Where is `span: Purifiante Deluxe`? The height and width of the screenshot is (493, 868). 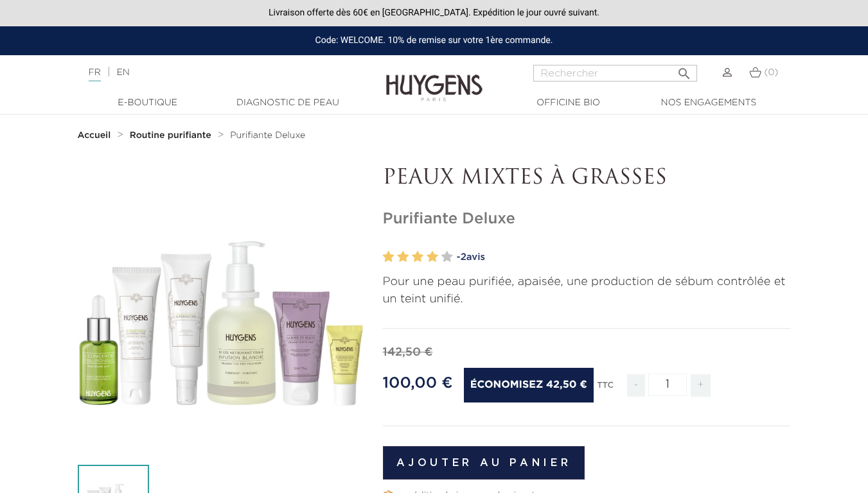 span: Purifiante Deluxe is located at coordinates (267, 135).